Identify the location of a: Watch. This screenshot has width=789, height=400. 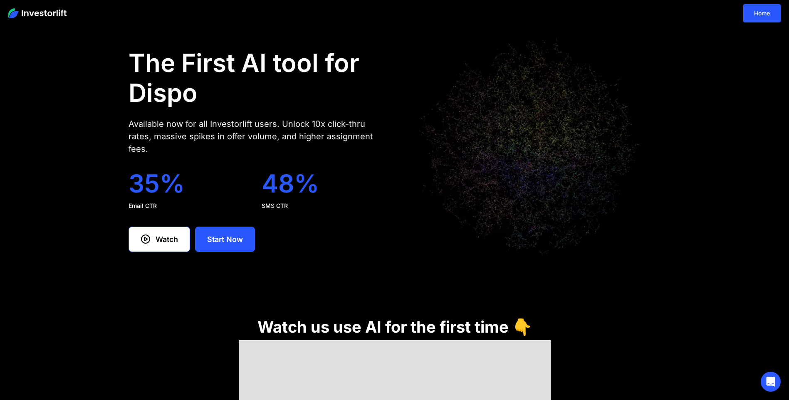
(159, 239).